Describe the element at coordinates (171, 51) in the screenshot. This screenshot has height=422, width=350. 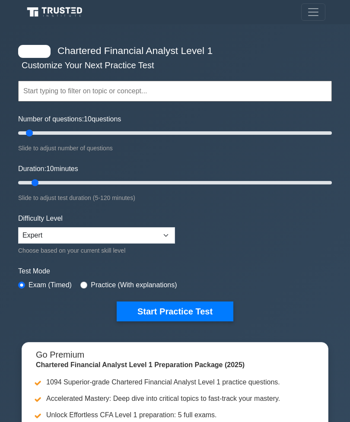
I see `h4: Chartered Financial Analyst Level 1` at that location.